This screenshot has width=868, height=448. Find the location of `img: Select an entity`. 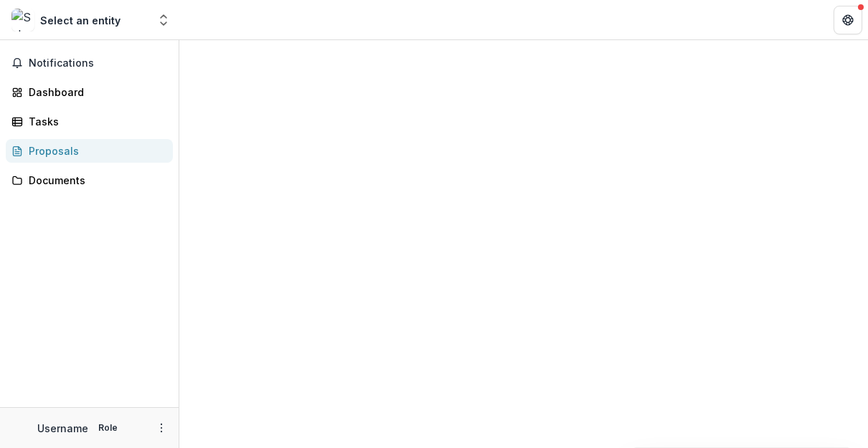

img: Select an entity is located at coordinates (23, 20).